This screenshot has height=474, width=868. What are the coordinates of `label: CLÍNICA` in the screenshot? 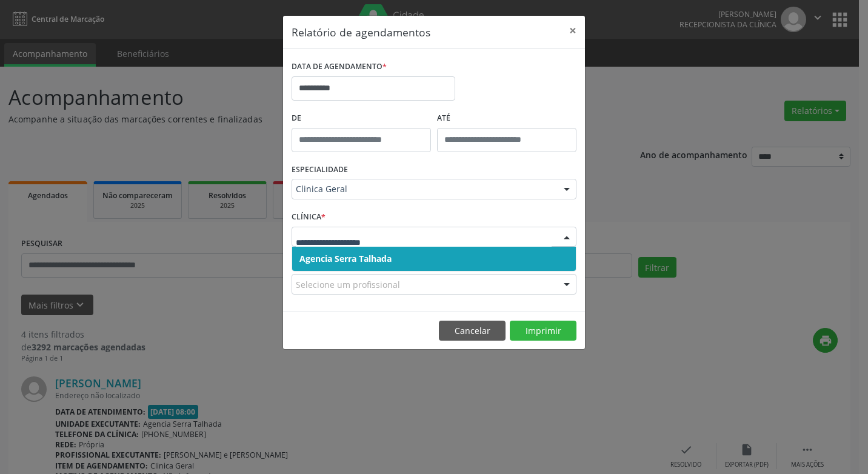 It's located at (308, 217).